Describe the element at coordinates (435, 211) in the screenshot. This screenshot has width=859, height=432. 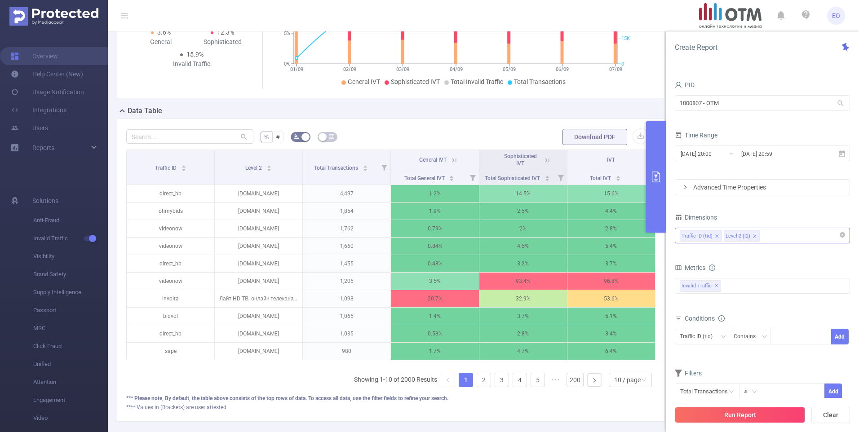
I see `p: 1.9%` at that location.